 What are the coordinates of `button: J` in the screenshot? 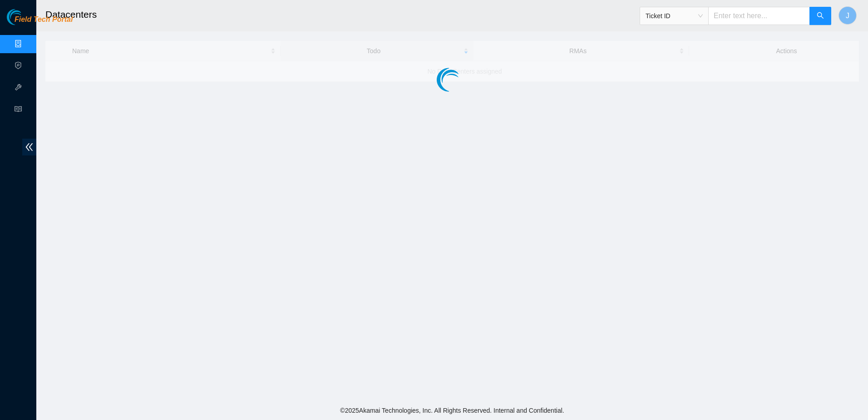 It's located at (848, 16).